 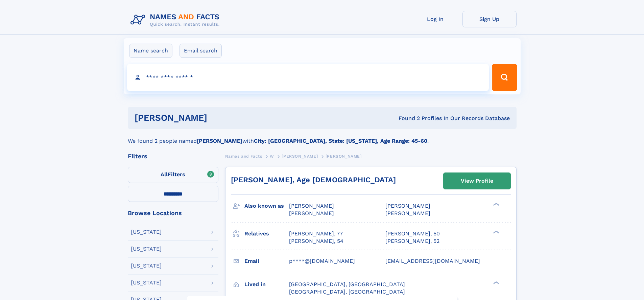 I want to click on div: Browse Locations, so click(x=173, y=213).